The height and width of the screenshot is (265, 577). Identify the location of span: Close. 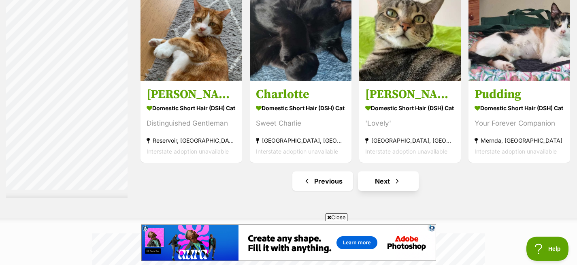
(336, 217).